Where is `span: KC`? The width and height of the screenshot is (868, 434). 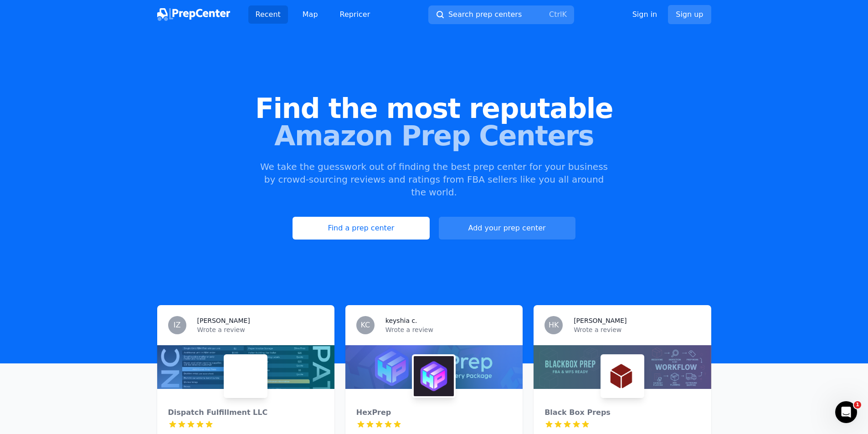 span: KC is located at coordinates (365, 325).